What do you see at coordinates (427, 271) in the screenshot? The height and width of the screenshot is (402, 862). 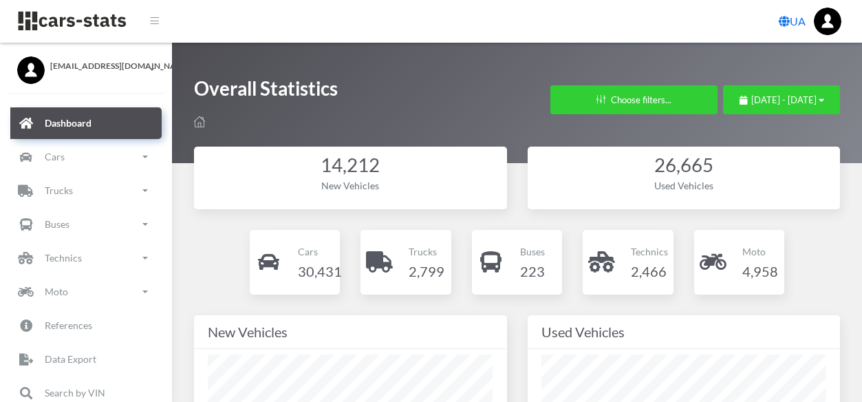 I see `h4: 2,799` at bounding box center [427, 271].